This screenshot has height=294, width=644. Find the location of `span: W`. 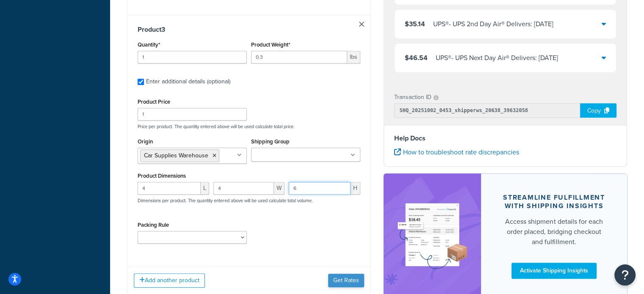

span: W is located at coordinates (279, 188).